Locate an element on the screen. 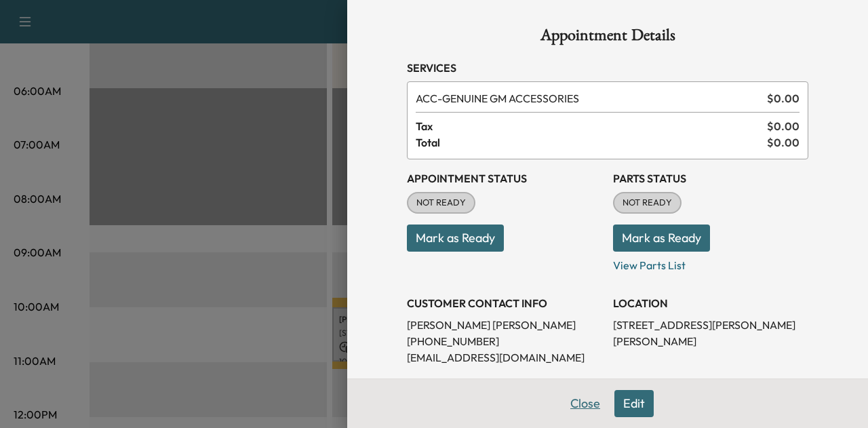 The image size is (868, 428). h3: Services is located at coordinates (608, 68).